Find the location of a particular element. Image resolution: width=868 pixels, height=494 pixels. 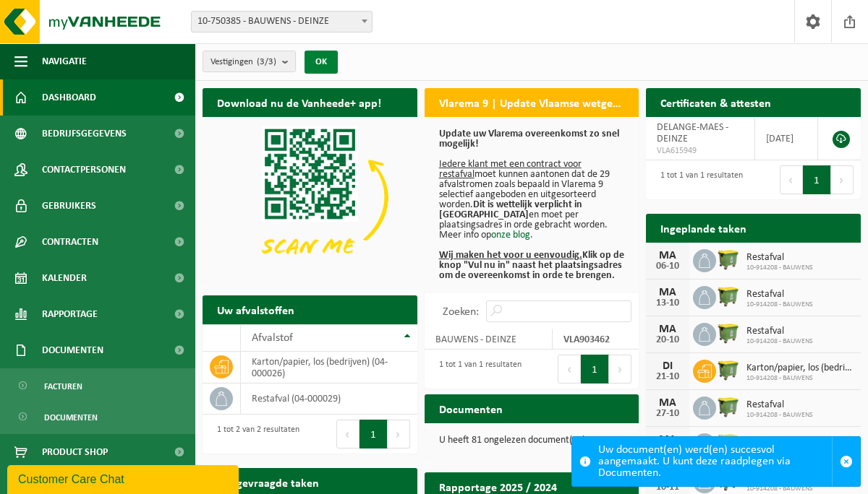

a: onze blog. is located at coordinates (512, 235).